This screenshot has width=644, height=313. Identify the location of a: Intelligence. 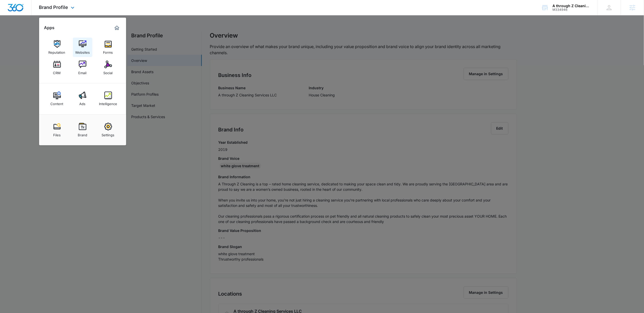
(108, 98).